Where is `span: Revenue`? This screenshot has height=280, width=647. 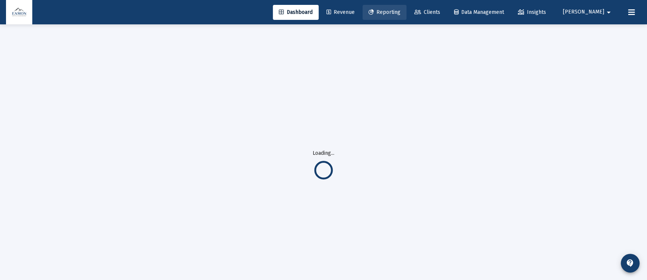
span: Revenue is located at coordinates (340, 12).